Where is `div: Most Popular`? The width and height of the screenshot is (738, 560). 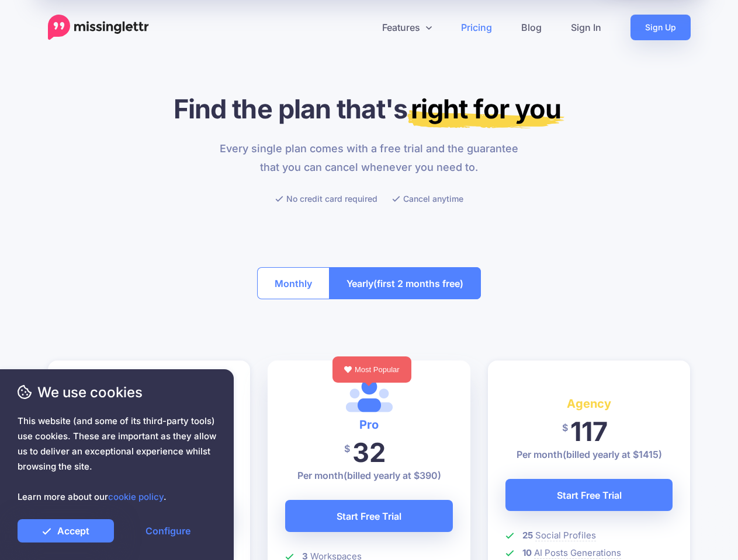
div: Most Popular is located at coordinates (371, 370).